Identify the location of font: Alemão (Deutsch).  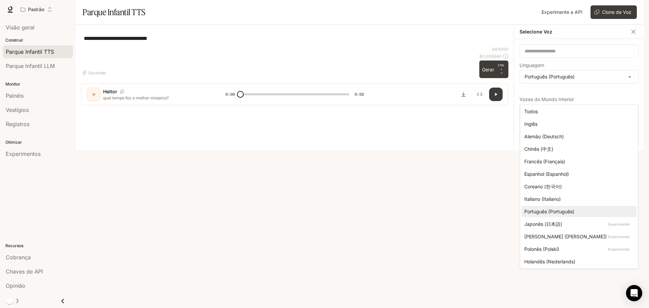
(544, 136).